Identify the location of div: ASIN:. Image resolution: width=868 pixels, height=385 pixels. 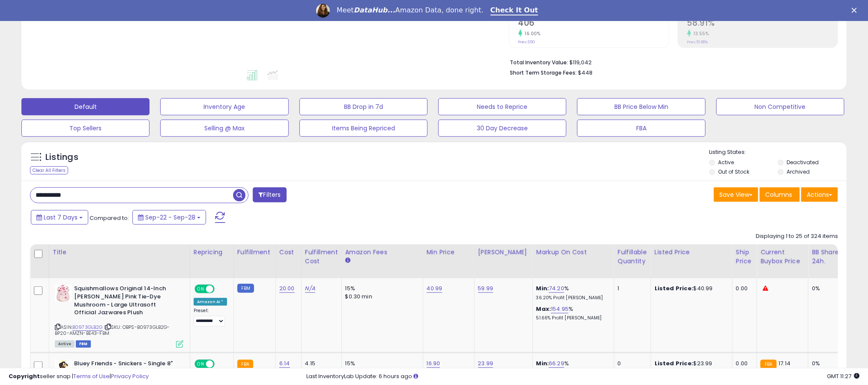
(119, 316).